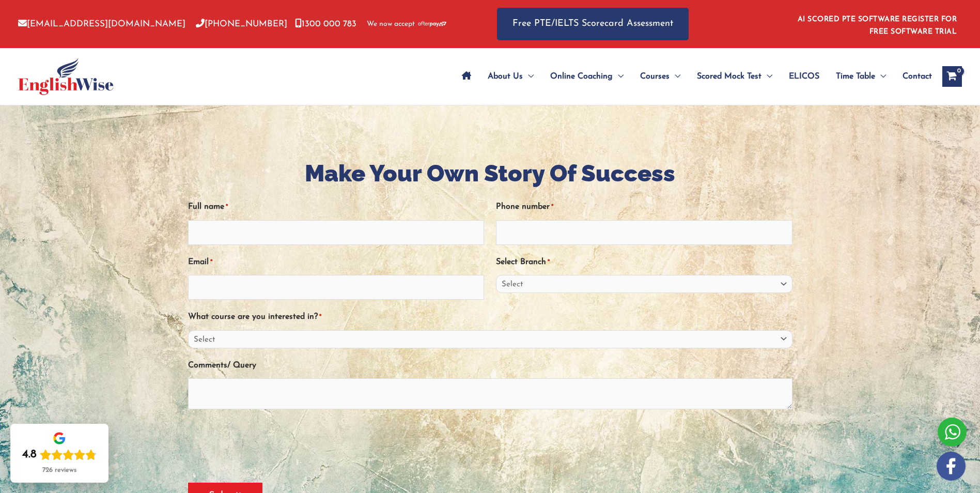 This screenshot has height=493, width=980. Describe the element at coordinates (913, 77) in the screenshot. I see `a: Contact` at that location.